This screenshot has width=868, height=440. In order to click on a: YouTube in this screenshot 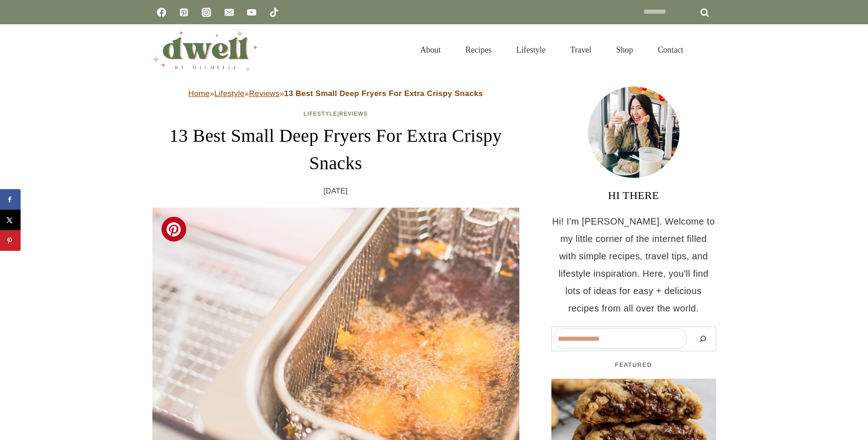, I will do `click(251, 12)`.